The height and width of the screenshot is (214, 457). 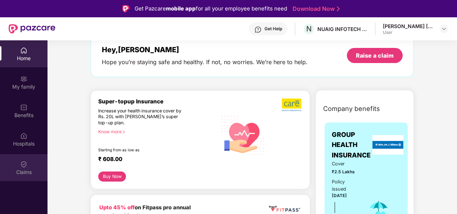 What do you see at coordinates (343, 29) in the screenshot?
I see `div: NUAIG INFOTECH PRIVATE LIMITED` at bounding box center [343, 29].